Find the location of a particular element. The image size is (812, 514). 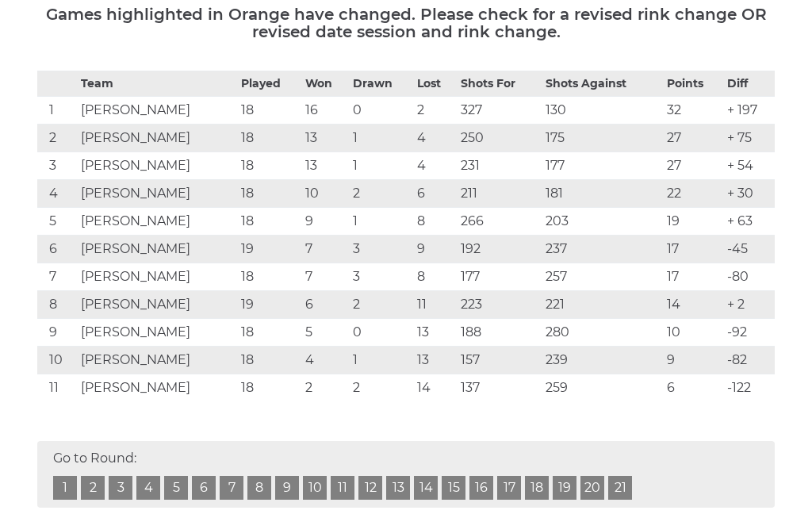

a: 3 is located at coordinates (121, 489).